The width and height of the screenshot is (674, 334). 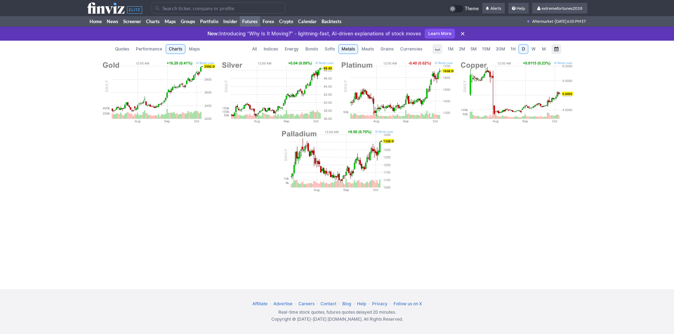 I want to click on a: Crypto, so click(x=286, y=21).